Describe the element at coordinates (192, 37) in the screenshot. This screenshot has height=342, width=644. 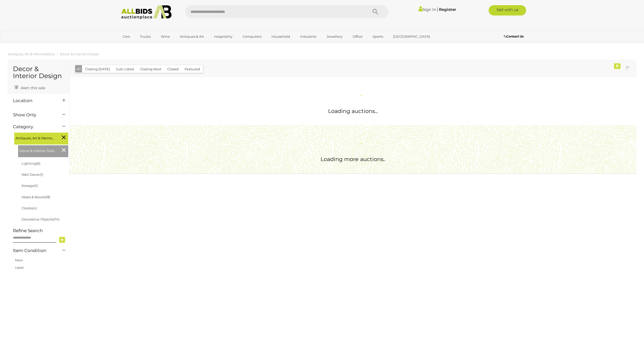
I see `a: Antiques & Art` at that location.